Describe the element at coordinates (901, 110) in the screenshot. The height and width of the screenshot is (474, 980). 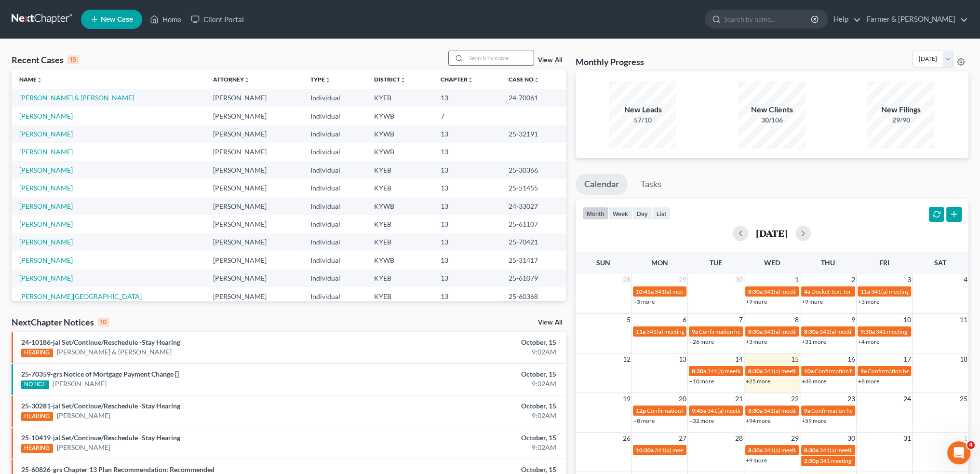
I see `div: New Filings` at that location.